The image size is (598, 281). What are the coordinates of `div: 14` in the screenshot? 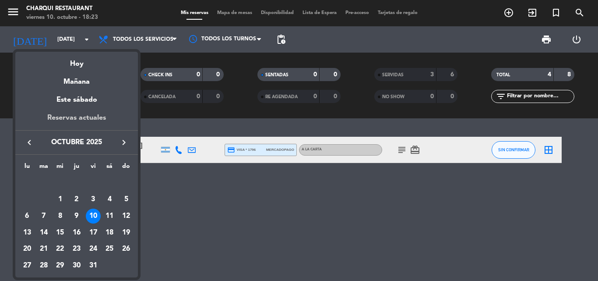 It's located at (44, 232).